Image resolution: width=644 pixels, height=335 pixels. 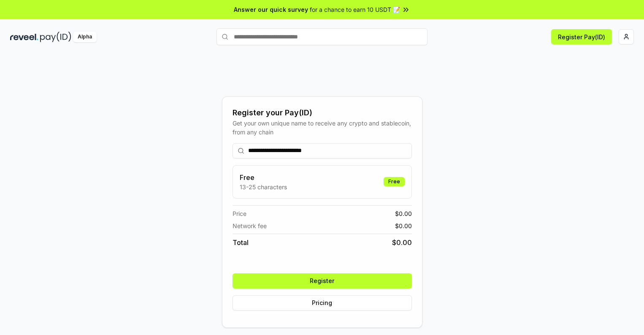 What do you see at coordinates (241, 243) in the screenshot?
I see `span: Total` at bounding box center [241, 243].